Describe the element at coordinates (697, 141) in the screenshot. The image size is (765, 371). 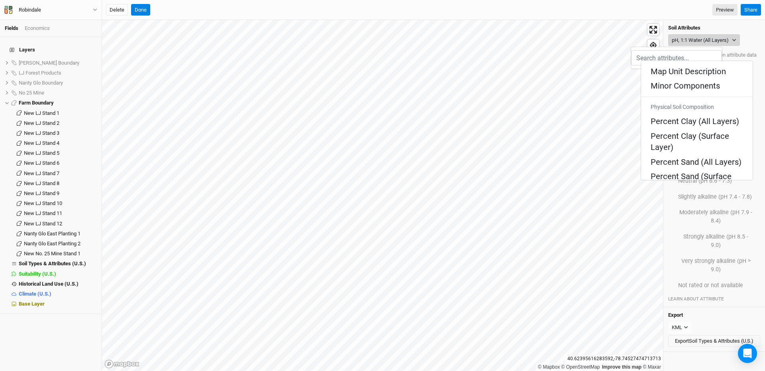
I see `div: Percent Clay (Surface Layer)` at that location.